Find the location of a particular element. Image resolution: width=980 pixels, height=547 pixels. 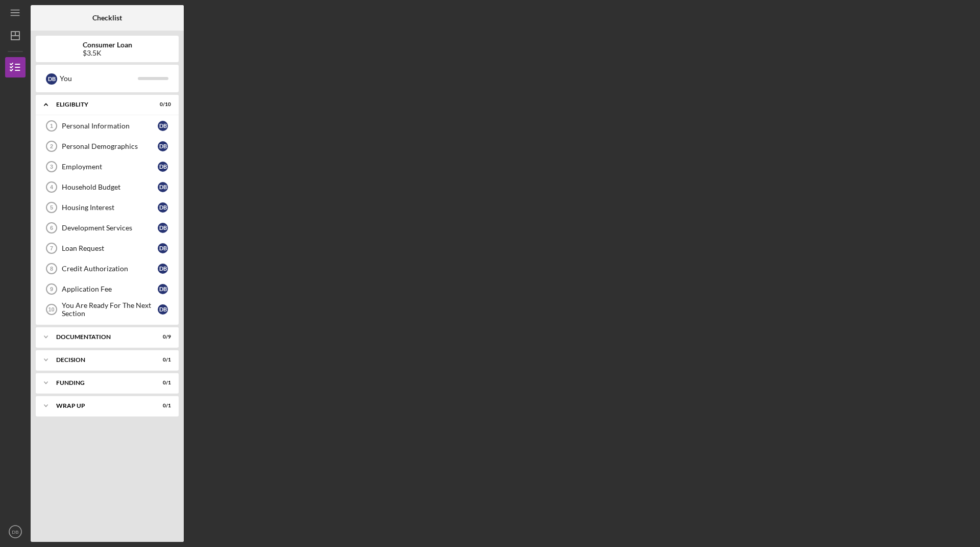

div: Loan Request is located at coordinates (110, 248).